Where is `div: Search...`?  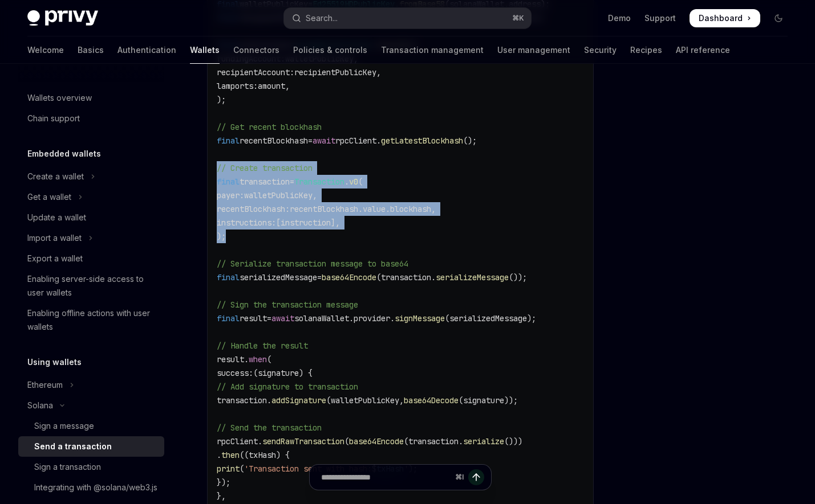
div: Search... is located at coordinates (322, 18).